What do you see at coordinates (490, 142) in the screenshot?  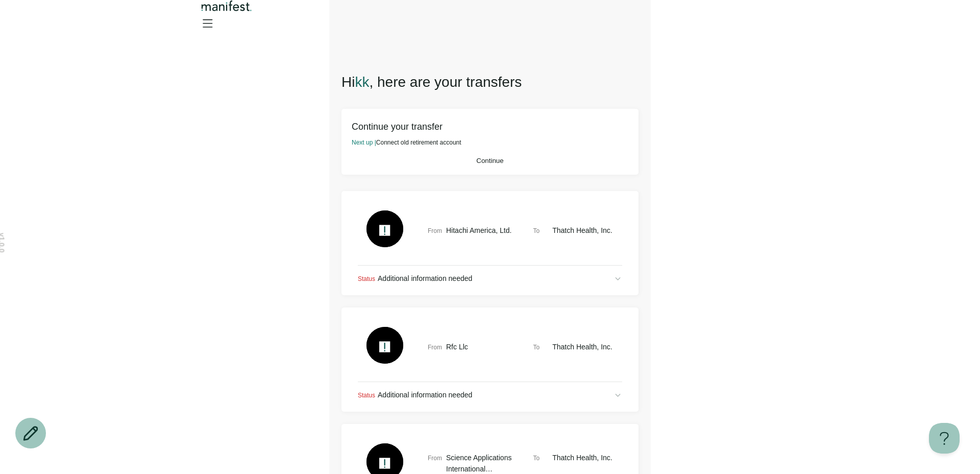 I see `div: Next up |` at bounding box center [490, 142].